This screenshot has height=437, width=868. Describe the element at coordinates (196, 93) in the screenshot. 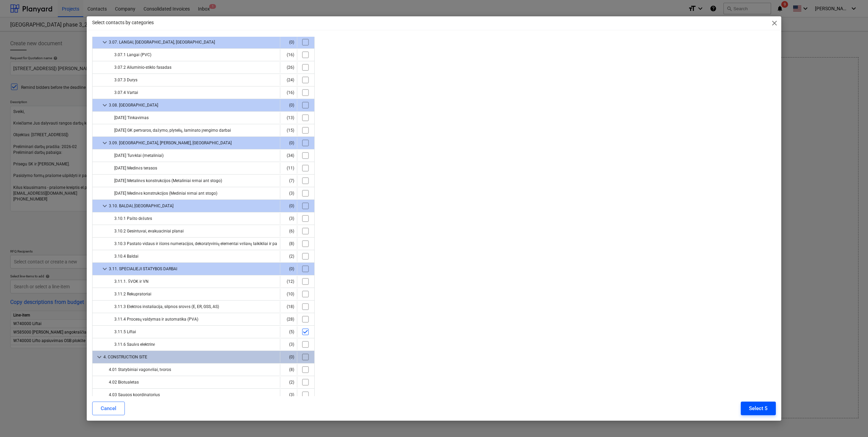

I see `div: 3.07.4 Vartai` at that location.